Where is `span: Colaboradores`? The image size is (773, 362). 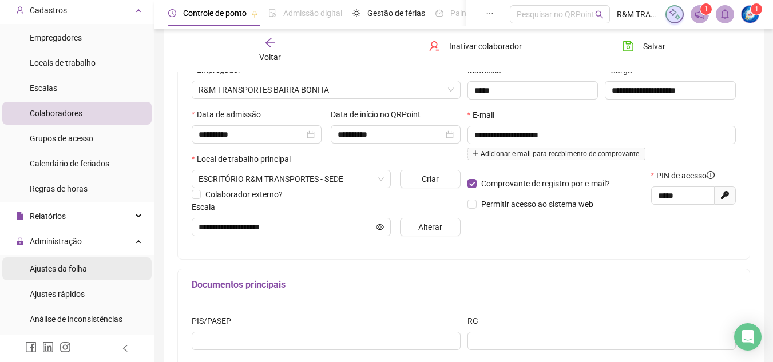
span: Colaboradores is located at coordinates (56, 113).